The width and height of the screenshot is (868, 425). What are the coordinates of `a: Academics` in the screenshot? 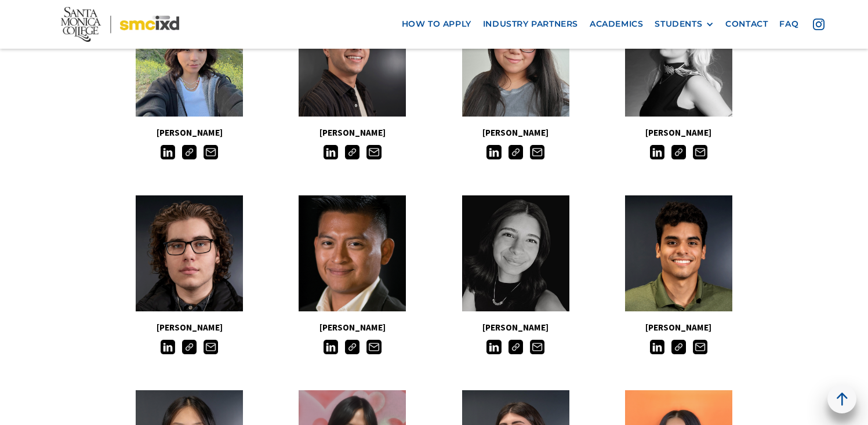 It's located at (616, 23).